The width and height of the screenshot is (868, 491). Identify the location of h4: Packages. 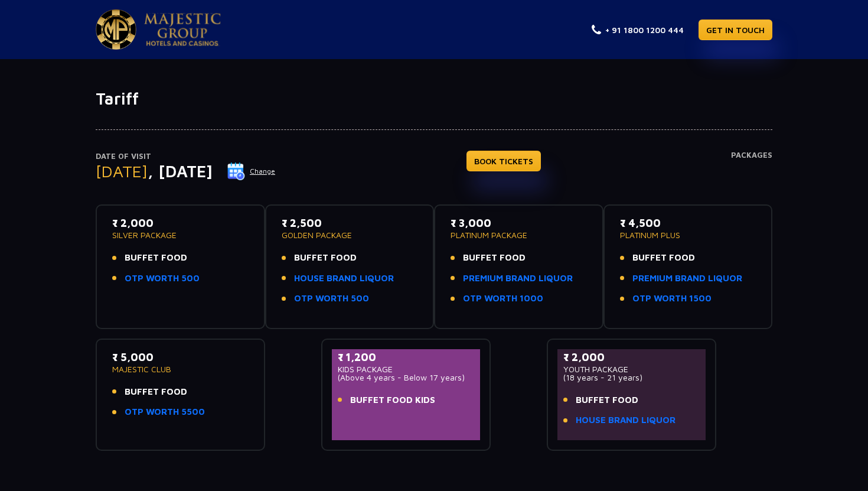
(752, 172).